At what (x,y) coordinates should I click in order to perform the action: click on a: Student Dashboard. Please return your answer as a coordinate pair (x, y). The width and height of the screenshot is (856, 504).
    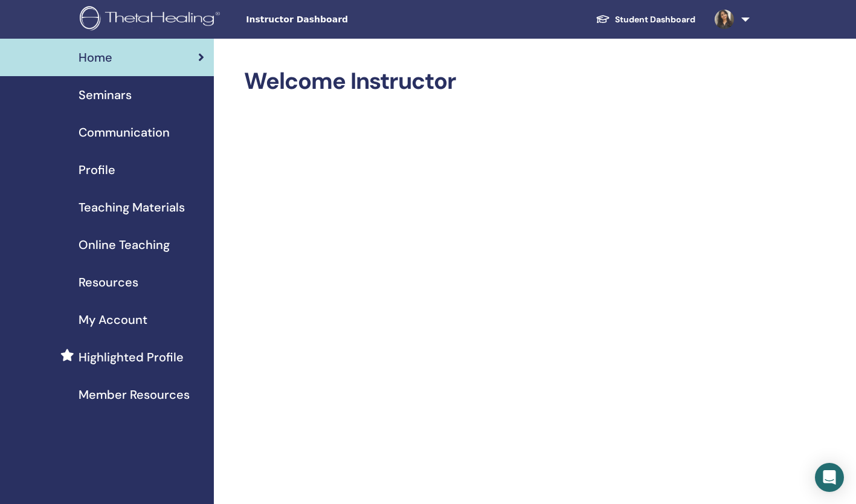
    Looking at the image, I should click on (646, 19).